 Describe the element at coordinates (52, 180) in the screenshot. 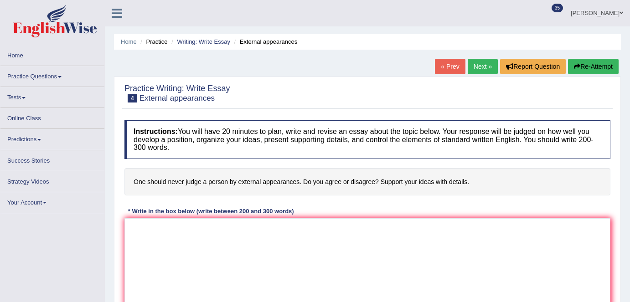

I see `a: Strategy Videos` at that location.